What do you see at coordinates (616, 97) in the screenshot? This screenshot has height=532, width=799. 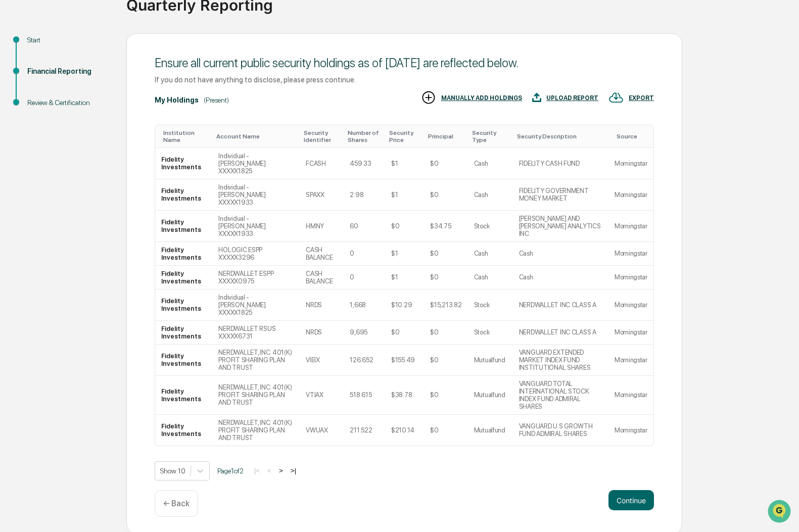 I see `img: EXPORT` at bounding box center [616, 97].